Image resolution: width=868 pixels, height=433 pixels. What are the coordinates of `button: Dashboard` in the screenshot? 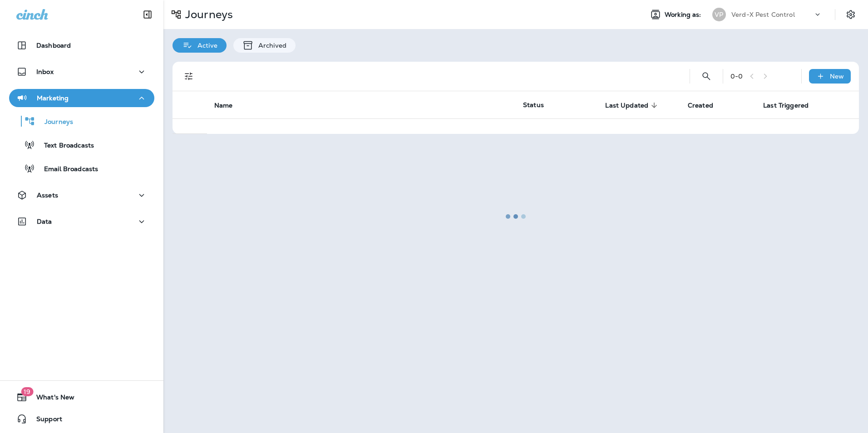 It's located at (82, 46).